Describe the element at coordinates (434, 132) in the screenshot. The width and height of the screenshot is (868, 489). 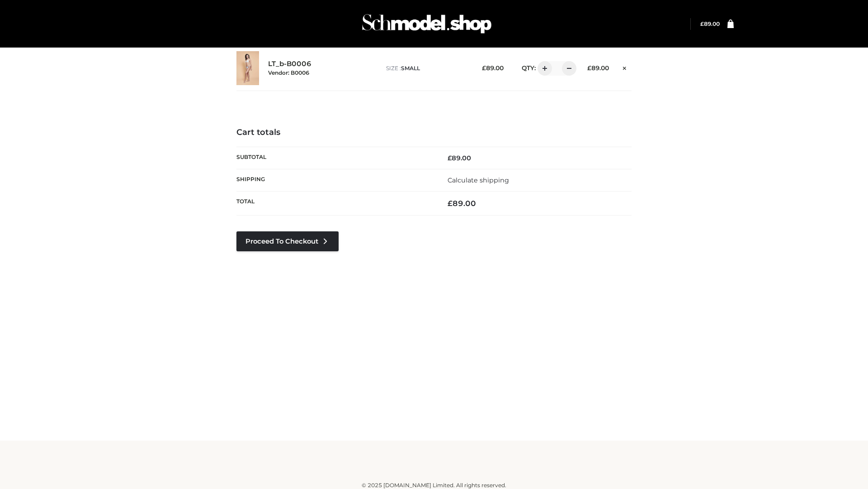
I see `h4: Cart totals` at that location.